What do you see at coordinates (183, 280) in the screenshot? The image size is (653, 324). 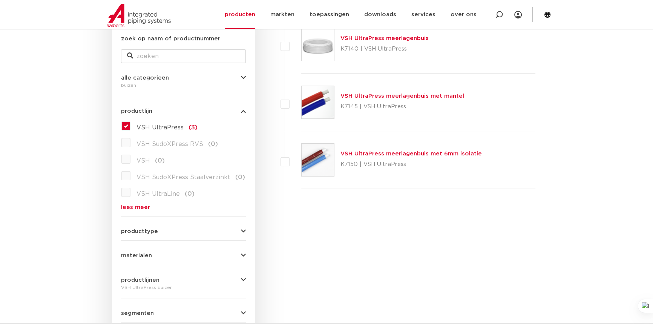 I see `button: productlijnen` at bounding box center [183, 280].